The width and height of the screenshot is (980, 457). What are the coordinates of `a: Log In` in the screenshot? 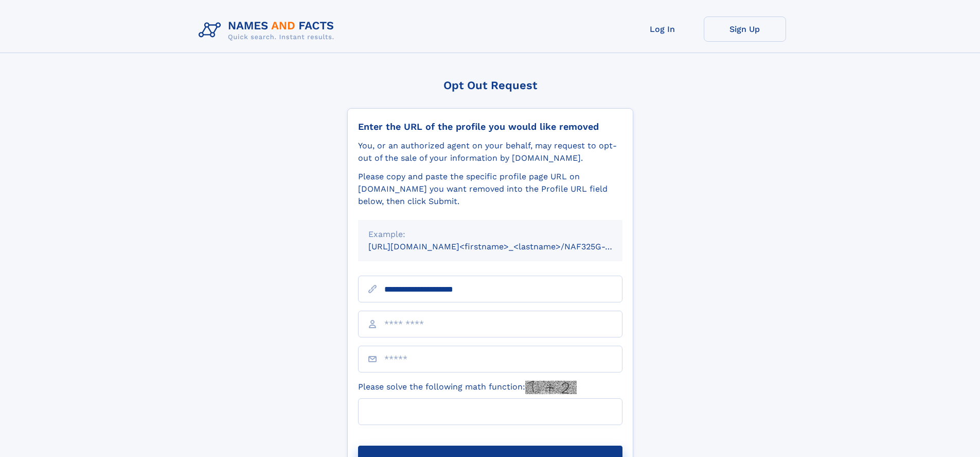 It's located at (663, 29).